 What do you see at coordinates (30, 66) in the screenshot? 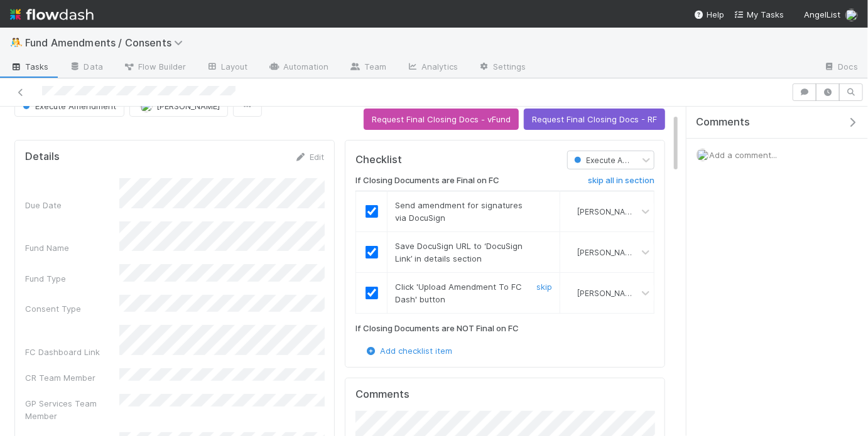
I see `span: Tasks` at bounding box center [30, 66].